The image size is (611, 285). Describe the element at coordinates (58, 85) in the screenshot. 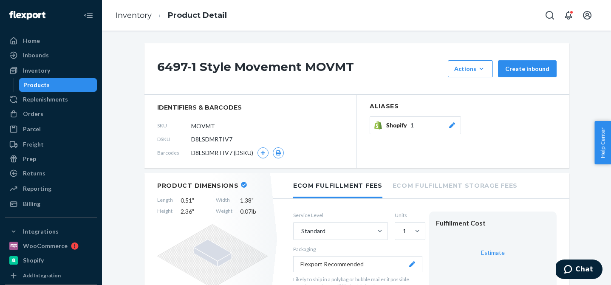

I see `a: Products` at that location.